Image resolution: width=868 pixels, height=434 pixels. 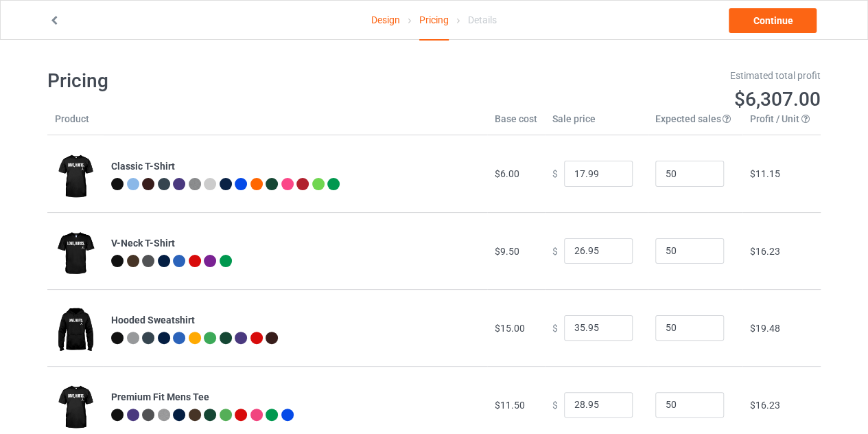 What do you see at coordinates (143, 166) in the screenshot?
I see `b: Classic T-Shirt` at bounding box center [143, 166].